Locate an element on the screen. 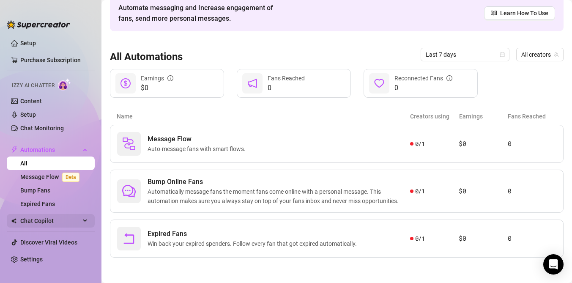 The height and width of the screenshot is (283, 572). span: Bump Online Fans is located at coordinates (278, 182).